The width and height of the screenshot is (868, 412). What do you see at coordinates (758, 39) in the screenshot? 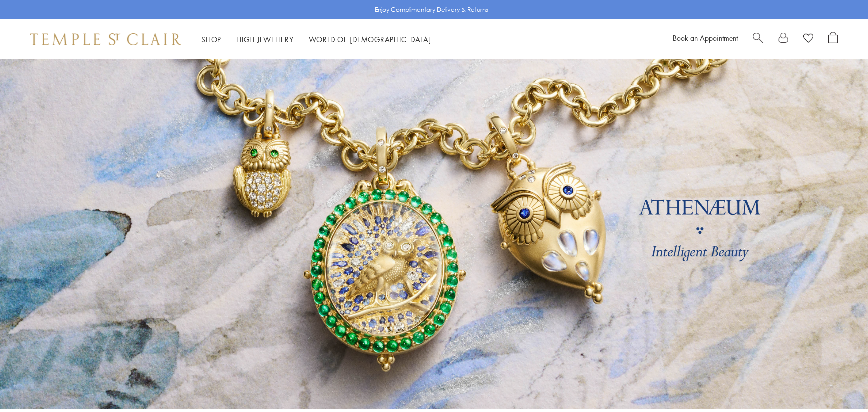
I see `a: Search` at bounding box center [758, 39].